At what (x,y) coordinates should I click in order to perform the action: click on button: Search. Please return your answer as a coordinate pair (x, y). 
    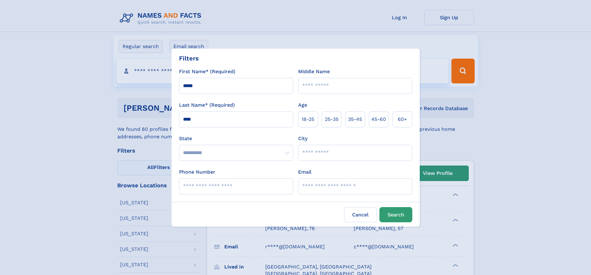
    Looking at the image, I should click on (396, 215).